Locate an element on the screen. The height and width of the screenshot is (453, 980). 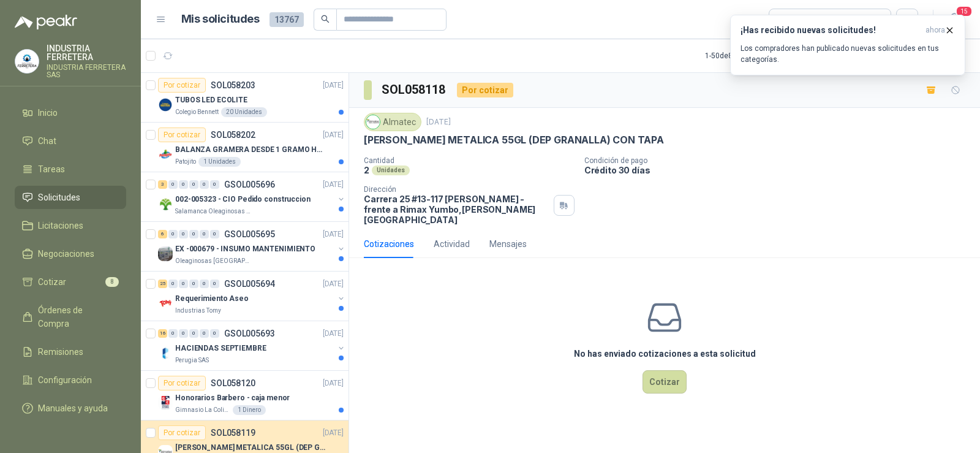
a: Licitaciones is located at coordinates (71, 226).